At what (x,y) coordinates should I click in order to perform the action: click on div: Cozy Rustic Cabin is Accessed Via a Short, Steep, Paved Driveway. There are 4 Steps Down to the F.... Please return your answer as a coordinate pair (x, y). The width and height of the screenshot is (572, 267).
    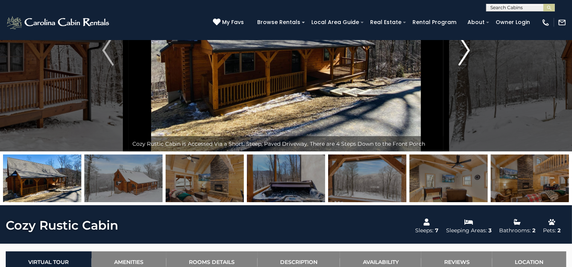
    Looking at the image, I should click on (286, 144).